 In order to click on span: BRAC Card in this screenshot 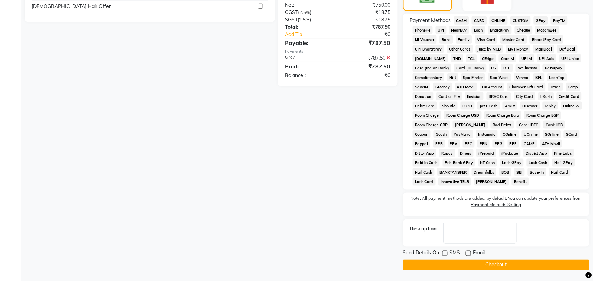, I will do `click(499, 96)`.